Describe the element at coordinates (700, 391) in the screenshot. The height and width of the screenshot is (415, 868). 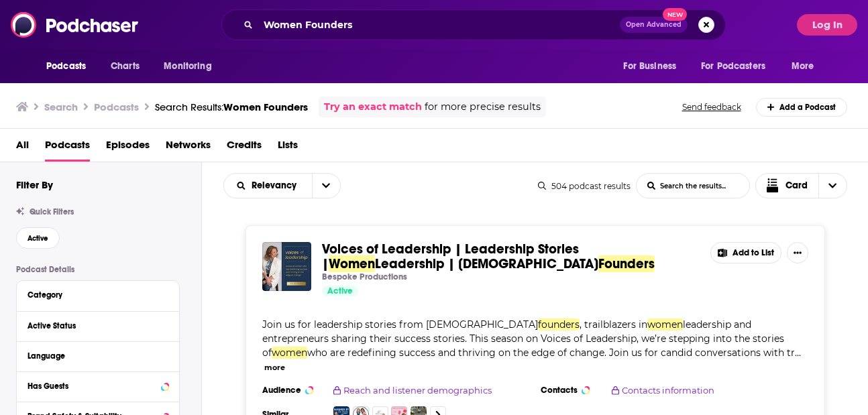
I see `button: Contacts information` at that location.